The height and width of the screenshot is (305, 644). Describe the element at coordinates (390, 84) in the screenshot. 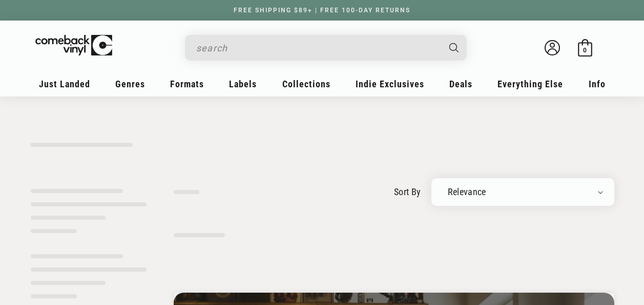

I see `span: Indie Exclusives` at that location.